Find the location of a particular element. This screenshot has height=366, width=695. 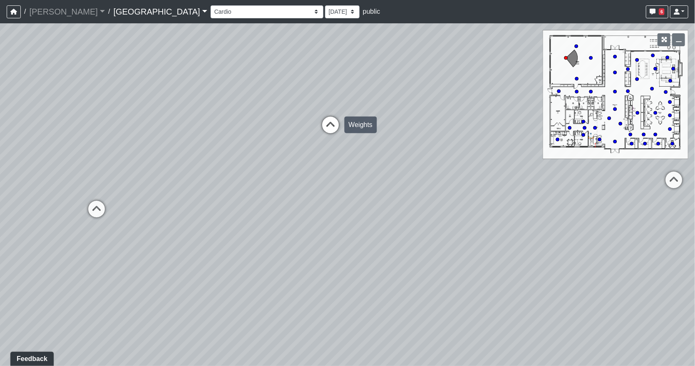

span: public is located at coordinates (371, 11).